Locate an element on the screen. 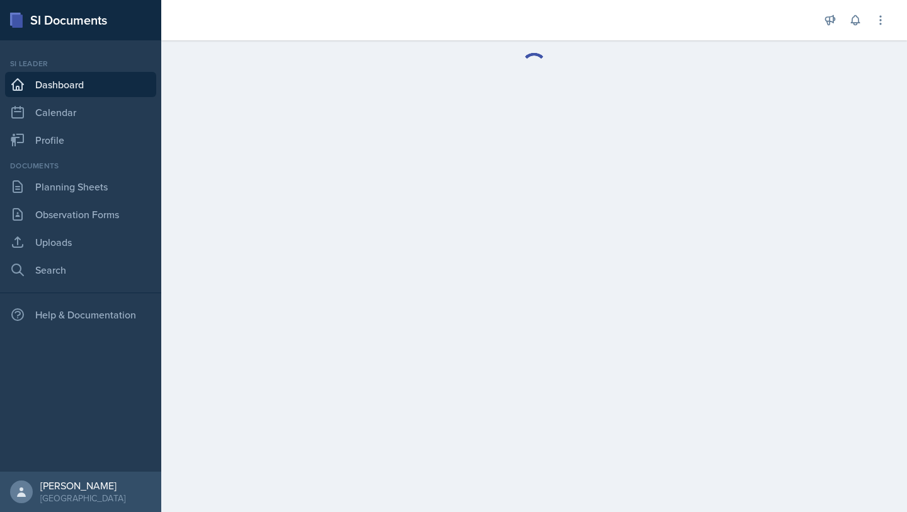 This screenshot has height=512, width=907. a: Profile is located at coordinates (81, 140).